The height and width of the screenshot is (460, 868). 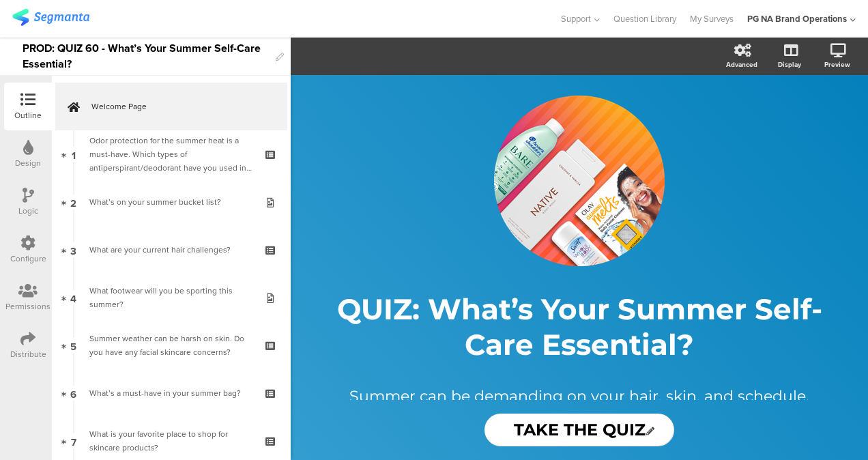 I want to click on span: Welcome Page, so click(x=178, y=107).